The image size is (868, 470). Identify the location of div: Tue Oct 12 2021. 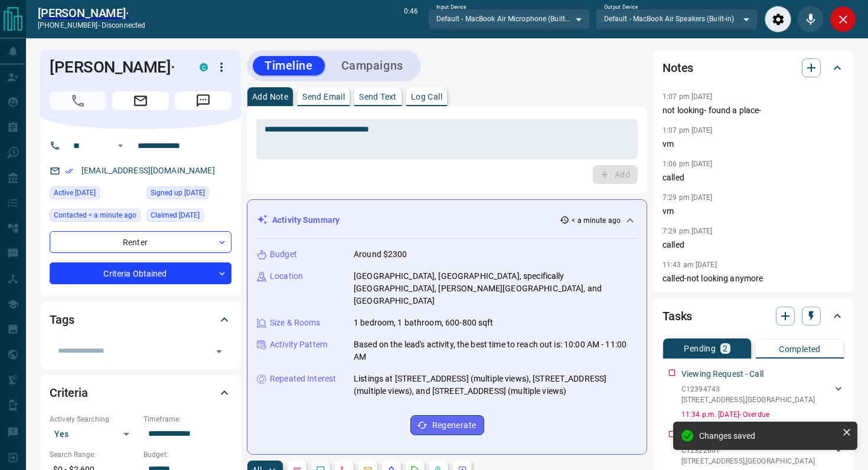
(189, 195).